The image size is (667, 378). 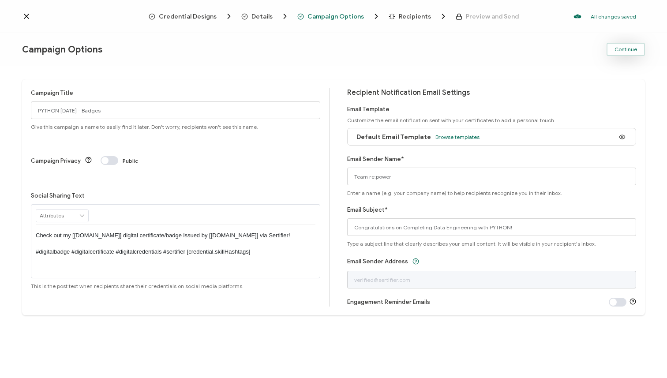 What do you see at coordinates (613, 16) in the screenshot?
I see `p: All changes saved` at bounding box center [613, 16].